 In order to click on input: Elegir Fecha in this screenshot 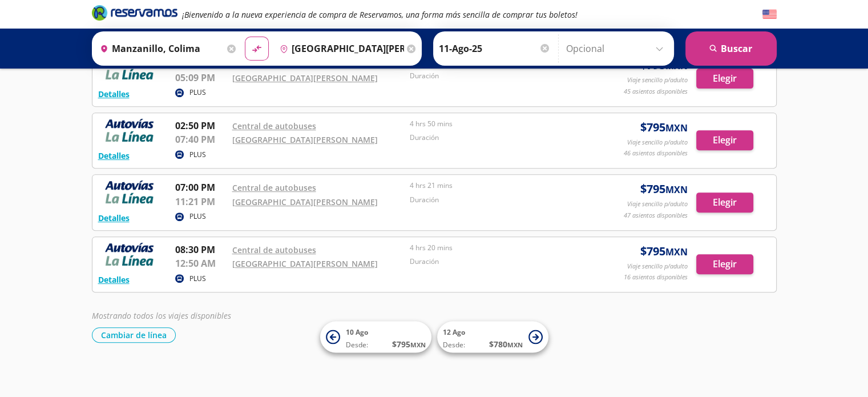, I will do `click(495, 48)`.